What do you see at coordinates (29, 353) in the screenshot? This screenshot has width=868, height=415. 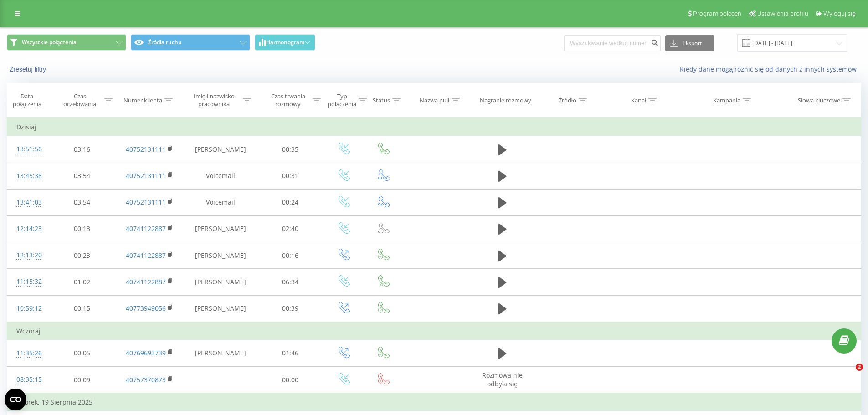 I see `div: 11:35:26` at bounding box center [29, 353].